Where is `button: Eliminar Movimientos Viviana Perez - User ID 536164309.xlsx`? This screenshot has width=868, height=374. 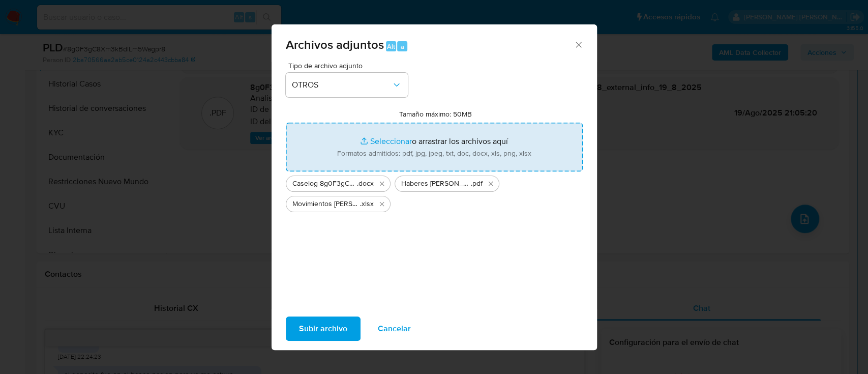 button: Eliminar Movimientos Viviana Perez - User ID 536164309.xlsx is located at coordinates (382, 204).